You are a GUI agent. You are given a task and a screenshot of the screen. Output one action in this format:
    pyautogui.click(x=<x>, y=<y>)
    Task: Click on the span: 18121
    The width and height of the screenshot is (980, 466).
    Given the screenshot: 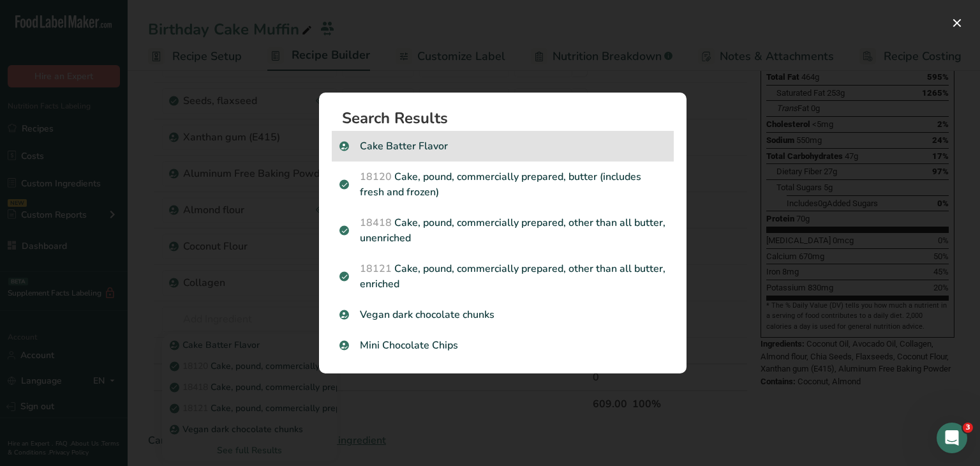 What is the action you would take?
    pyautogui.click(x=376, y=268)
    